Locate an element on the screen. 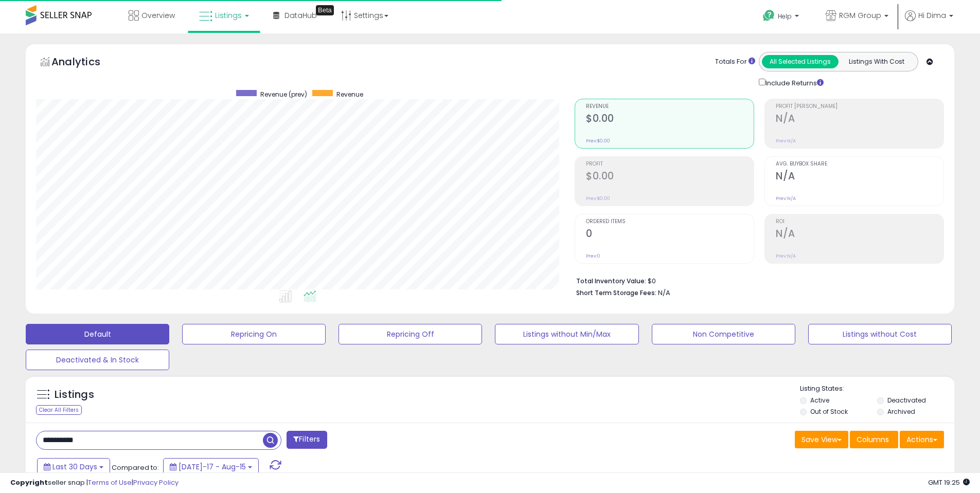 The width and height of the screenshot is (980, 493). span: Listings is located at coordinates (229, 16).